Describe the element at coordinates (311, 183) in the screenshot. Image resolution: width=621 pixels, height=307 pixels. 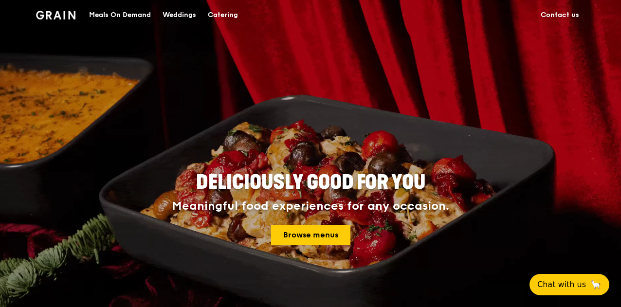
I see `span: Deliciously good for you` at that location.